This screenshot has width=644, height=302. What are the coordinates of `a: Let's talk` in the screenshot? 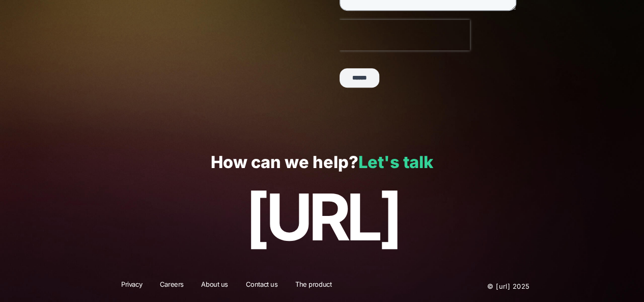 It's located at (395, 162).